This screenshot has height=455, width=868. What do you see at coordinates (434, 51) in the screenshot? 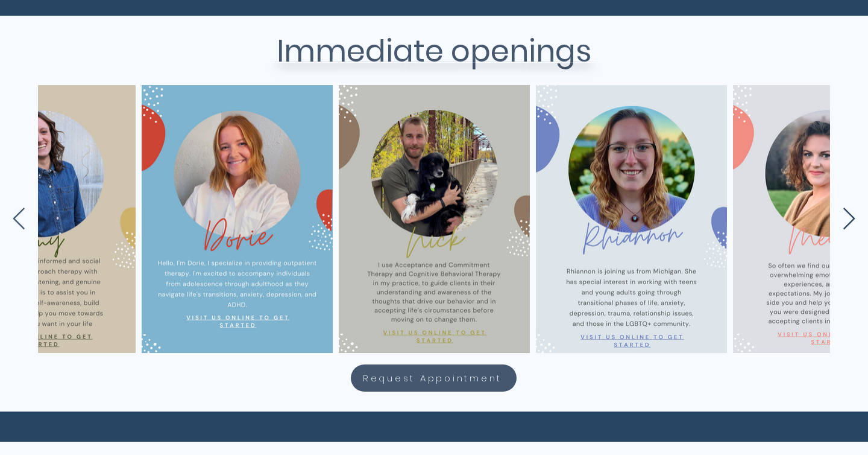
I see `h2: Immediate openings` at bounding box center [434, 51].